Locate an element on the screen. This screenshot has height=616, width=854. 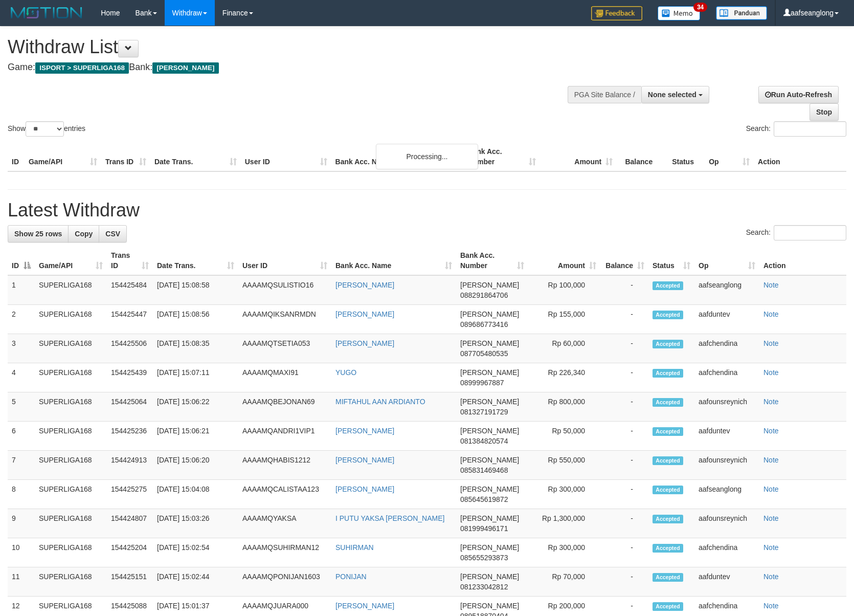
td: AAAAMQYAKSA is located at coordinates (285, 523).